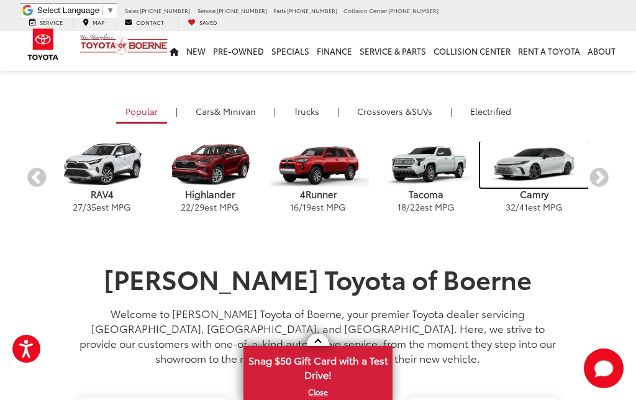  Describe the element at coordinates (534, 194) in the screenshot. I see `p: Camry` at that location.